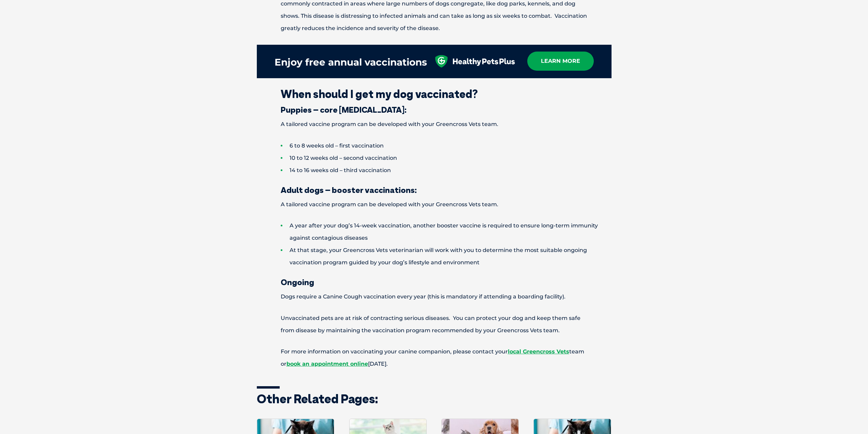  I want to click on h3: Other related pages:, so click(434, 399).